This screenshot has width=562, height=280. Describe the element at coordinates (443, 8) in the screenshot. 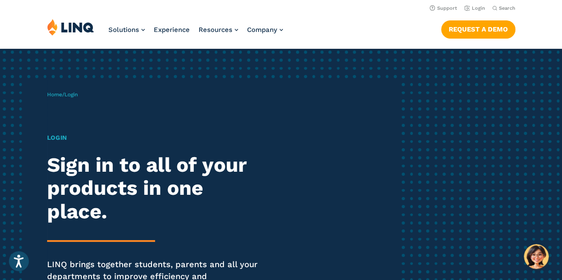

I see `a: Support` at that location.